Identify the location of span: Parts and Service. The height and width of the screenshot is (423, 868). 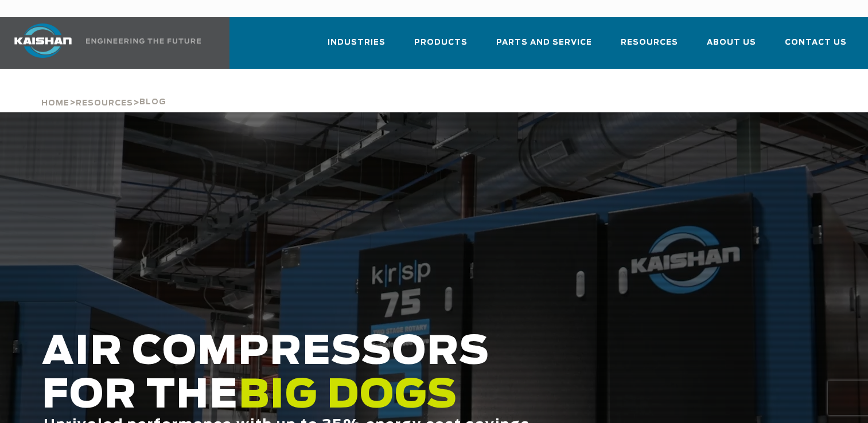
(544, 42).